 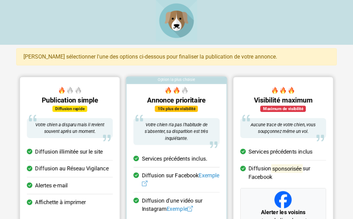 I want to click on div: Maximum de visibilité, so click(x=283, y=109).